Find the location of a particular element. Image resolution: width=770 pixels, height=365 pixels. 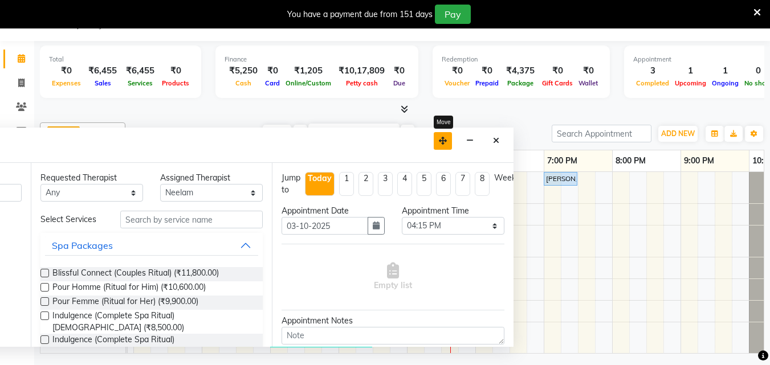

div: You have a payment due from 151 days is located at coordinates (360, 14).